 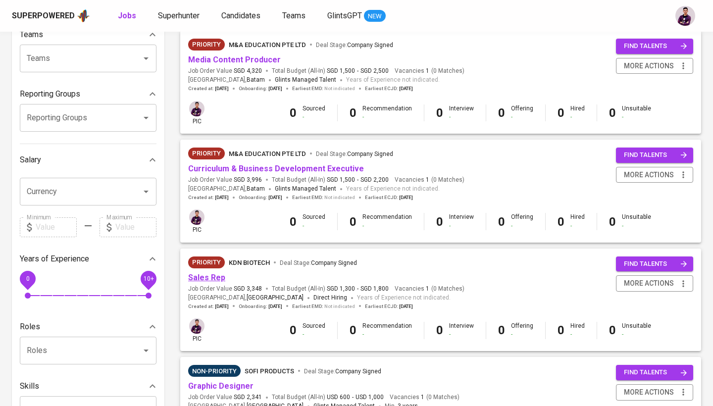 What do you see at coordinates (88, 35) in the screenshot?
I see `div: Teams` at bounding box center [88, 35].